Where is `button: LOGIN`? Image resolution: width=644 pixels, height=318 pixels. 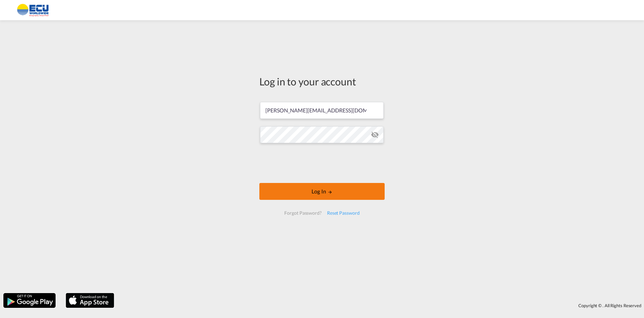 button: LOGIN is located at coordinates (322, 191).